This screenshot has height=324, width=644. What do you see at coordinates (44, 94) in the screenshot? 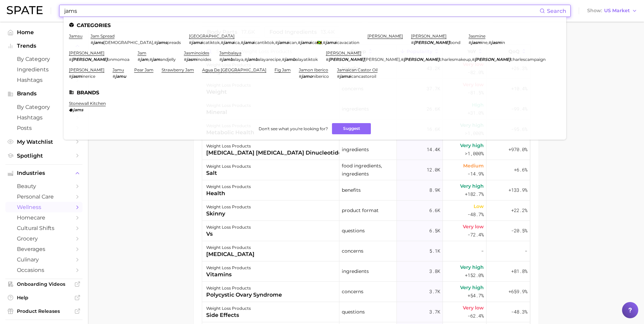
I see `button: Brands` at bounding box center [44, 94].